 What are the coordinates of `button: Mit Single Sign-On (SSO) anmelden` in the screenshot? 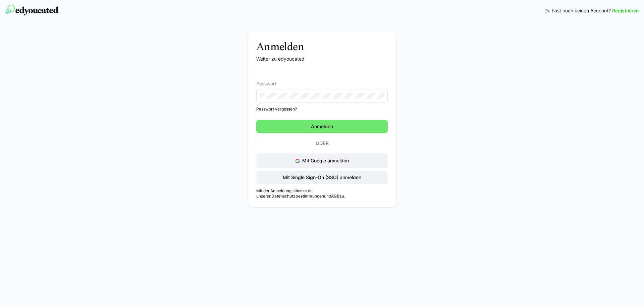 It's located at (322, 177).